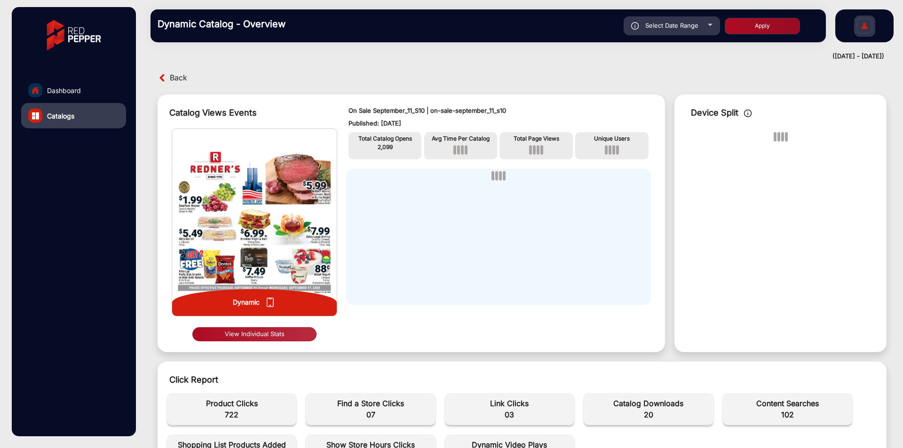  I want to click on span: 722, so click(231, 415).